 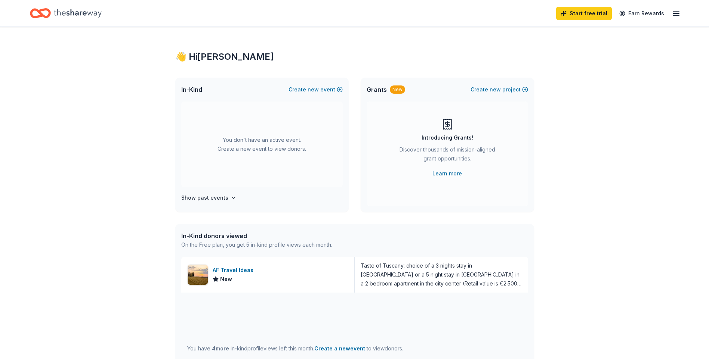 What do you see at coordinates (447, 174) in the screenshot?
I see `a: Learn more` at bounding box center [447, 174].